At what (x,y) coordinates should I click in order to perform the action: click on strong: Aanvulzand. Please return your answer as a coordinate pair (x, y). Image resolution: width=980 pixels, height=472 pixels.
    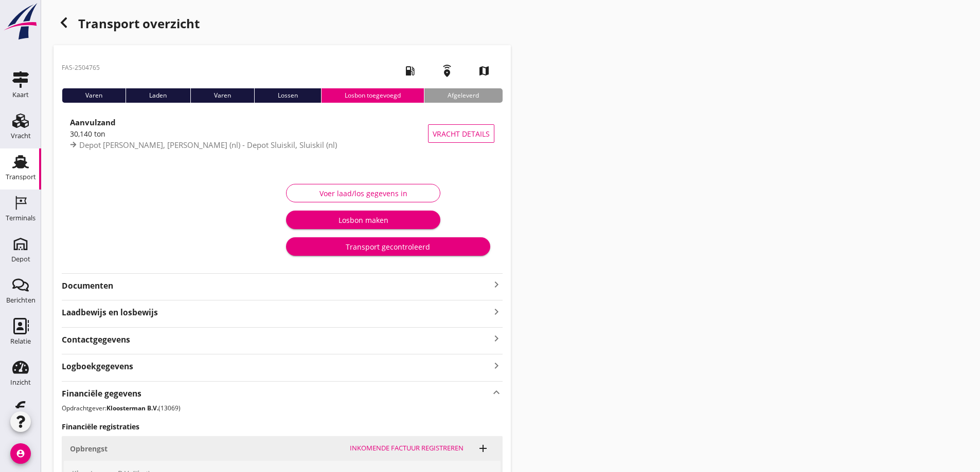
    Looking at the image, I should click on (92, 122).